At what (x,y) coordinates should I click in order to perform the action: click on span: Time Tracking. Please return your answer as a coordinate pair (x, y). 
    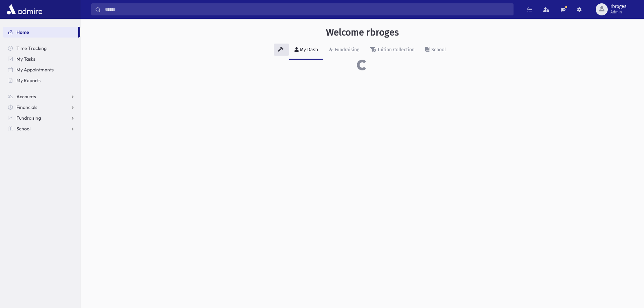
    Looking at the image, I should click on (32, 48).